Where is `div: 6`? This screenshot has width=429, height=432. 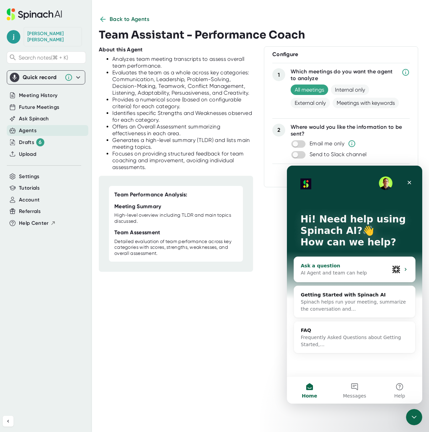 div: 6 is located at coordinates (40, 142).